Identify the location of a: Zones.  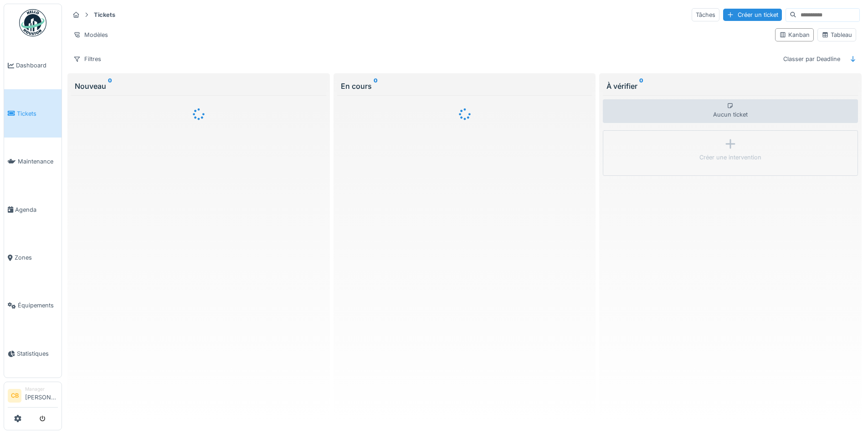
(33, 257).